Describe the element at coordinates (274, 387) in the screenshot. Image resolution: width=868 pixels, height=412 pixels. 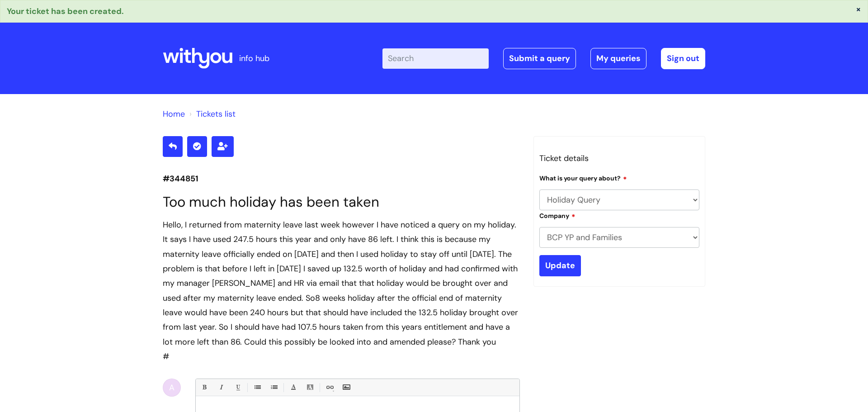
I see `a: 1. Ordered List (Ctrl-Shift-8)` at that location.